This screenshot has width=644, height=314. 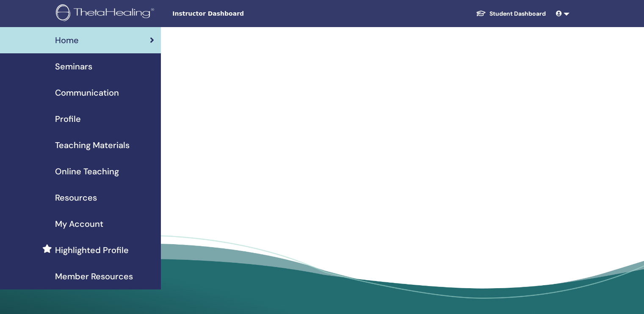 What do you see at coordinates (76, 198) in the screenshot?
I see `span: Resources` at bounding box center [76, 198].